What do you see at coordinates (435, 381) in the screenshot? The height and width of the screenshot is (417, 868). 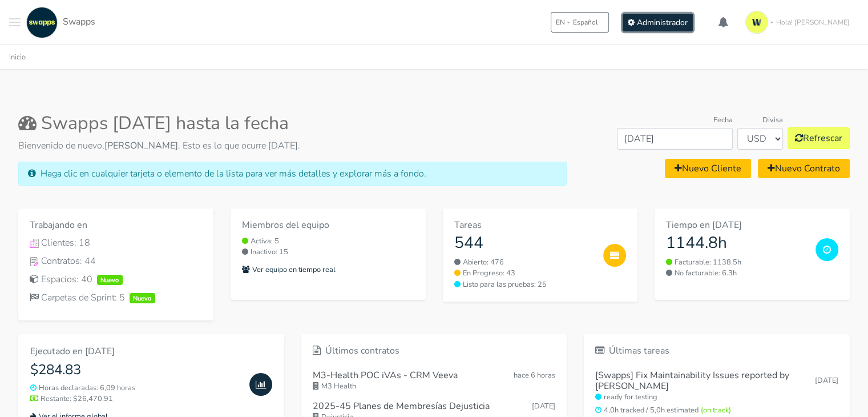 I see `a: M3-Health POC iVAs - CRM Veeva hace 6 horas M3 Health` at bounding box center [435, 381].